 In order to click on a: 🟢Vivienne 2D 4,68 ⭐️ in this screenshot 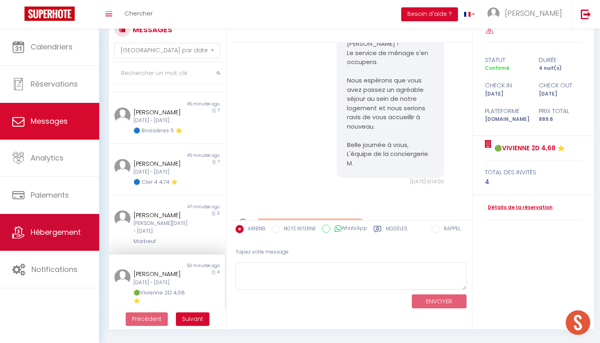, I will do `click(528, 148)`.